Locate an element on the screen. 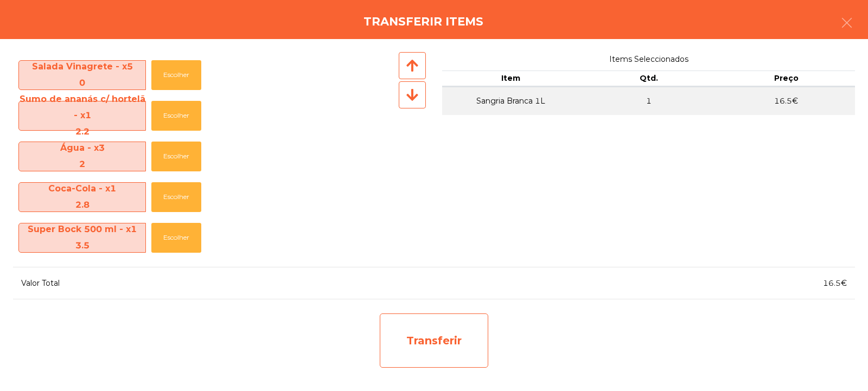 This screenshot has height=391, width=868. div: 2 is located at coordinates (82, 165).